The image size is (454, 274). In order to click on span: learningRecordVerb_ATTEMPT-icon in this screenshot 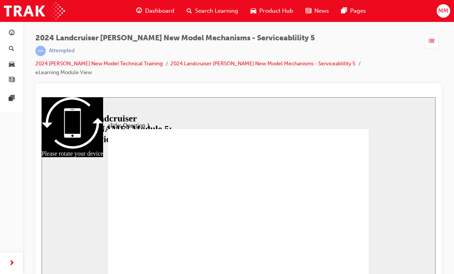, I will do `click(40, 51)`.